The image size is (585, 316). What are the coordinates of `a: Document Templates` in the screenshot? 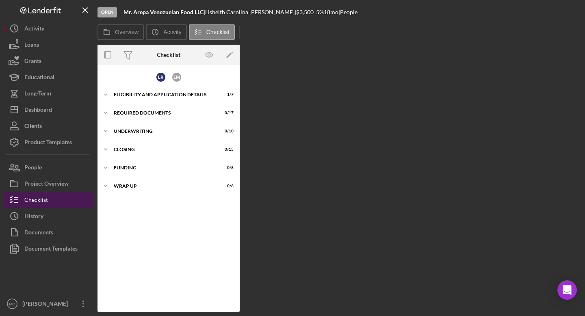 It's located at (49, 249).